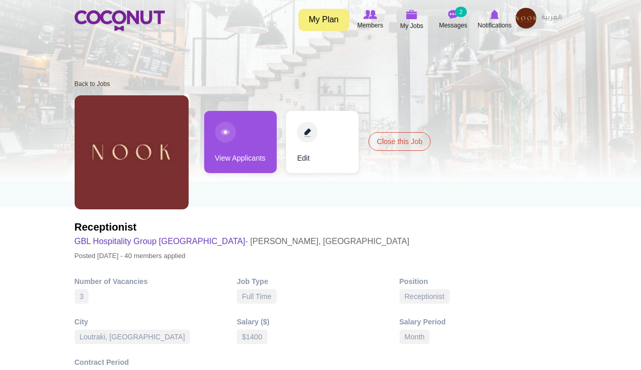 Image resolution: width=641 pixels, height=370 pixels. Describe the element at coordinates (411, 26) in the screenshot. I see `span: My Jobs` at that location.